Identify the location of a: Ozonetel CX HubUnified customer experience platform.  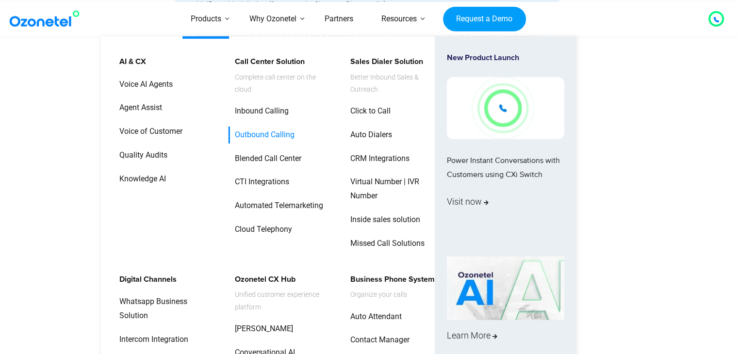
(280, 293).